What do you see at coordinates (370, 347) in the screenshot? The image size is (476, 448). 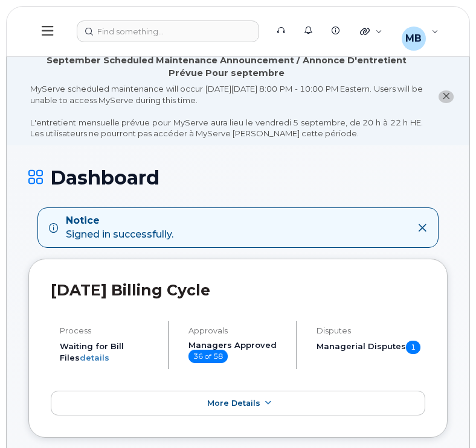 I see `h5: Managerial Disputes` at bounding box center [370, 347].